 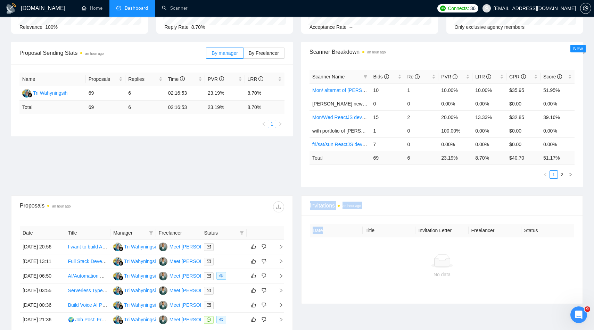 What do you see at coordinates (225, 107) in the screenshot?
I see `td: 23.19 %` at bounding box center [225, 107].